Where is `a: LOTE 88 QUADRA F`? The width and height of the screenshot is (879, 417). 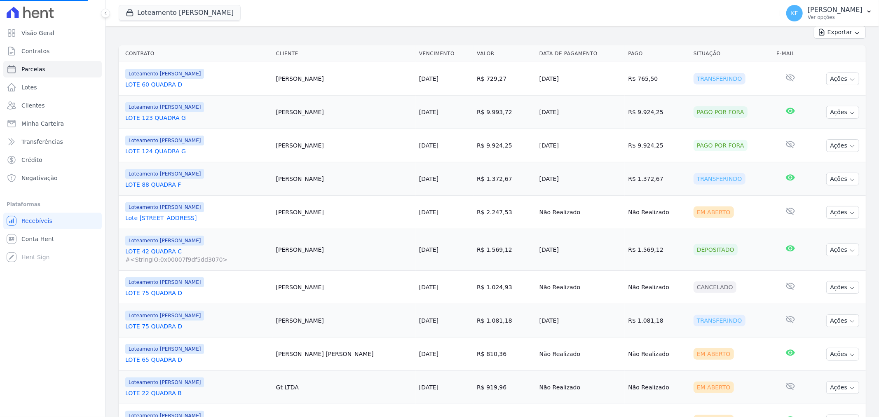
a: LOTE 88 QUADRA F is located at coordinates (197, 185).